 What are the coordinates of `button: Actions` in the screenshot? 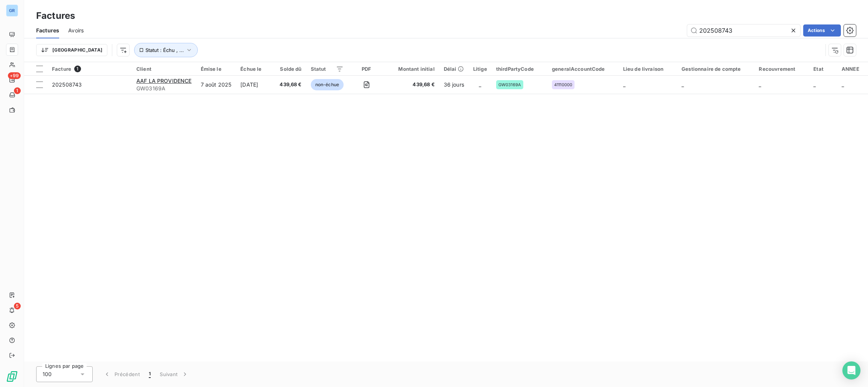 It's located at (822, 30).